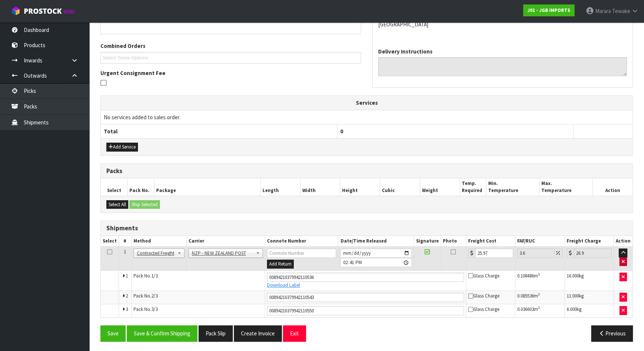 Image resolution: width=644 pixels, height=351 pixels. Describe the element at coordinates (399, 187) in the screenshot. I see `th: Cubic` at that location.